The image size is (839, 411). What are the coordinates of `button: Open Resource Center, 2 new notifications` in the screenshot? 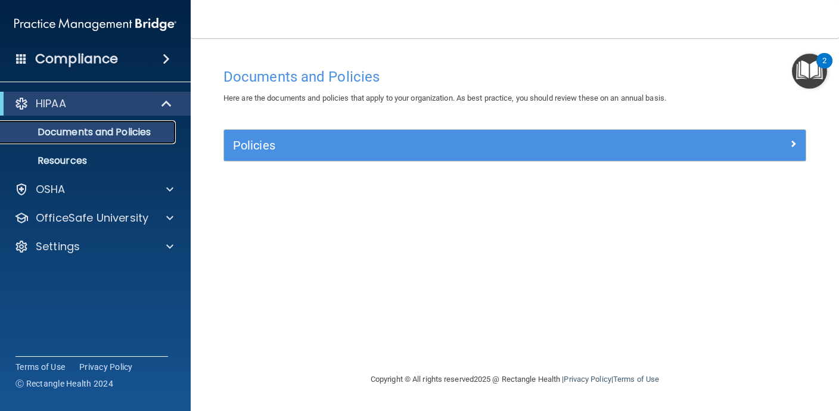 It's located at (809, 71).